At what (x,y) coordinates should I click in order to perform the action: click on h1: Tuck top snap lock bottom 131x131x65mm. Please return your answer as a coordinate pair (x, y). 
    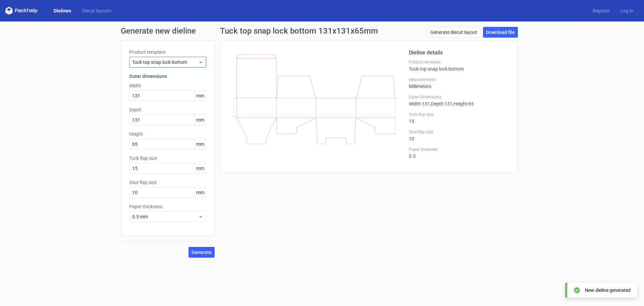
    Looking at the image, I should click on (299, 31).